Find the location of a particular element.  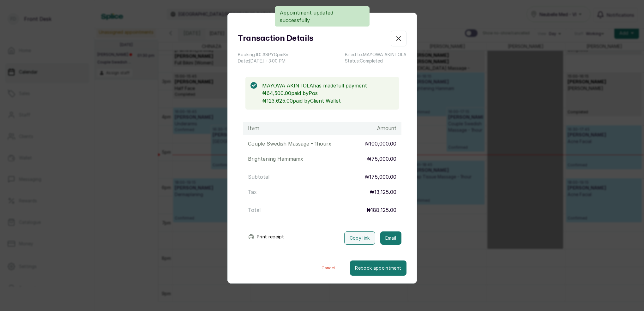

p: Subtotal is located at coordinates (259, 177).